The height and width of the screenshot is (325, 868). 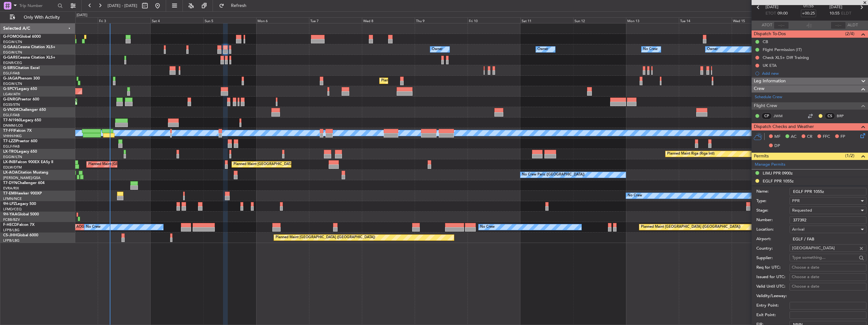 I want to click on span: 01:55, so click(x=808, y=7).